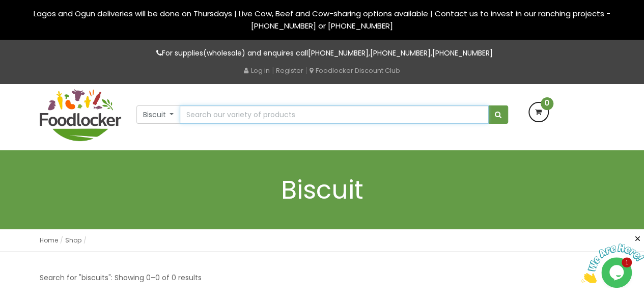 The height and width of the screenshot is (298, 644). What do you see at coordinates (73, 240) in the screenshot?
I see `a: Shop` at bounding box center [73, 240].